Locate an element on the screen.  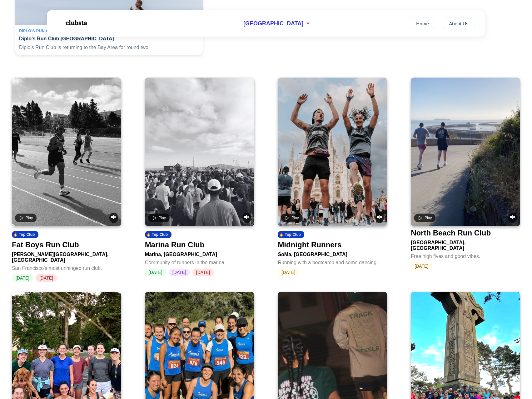
div: San Francisco's most unhinged run club. is located at coordinates (67, 267).